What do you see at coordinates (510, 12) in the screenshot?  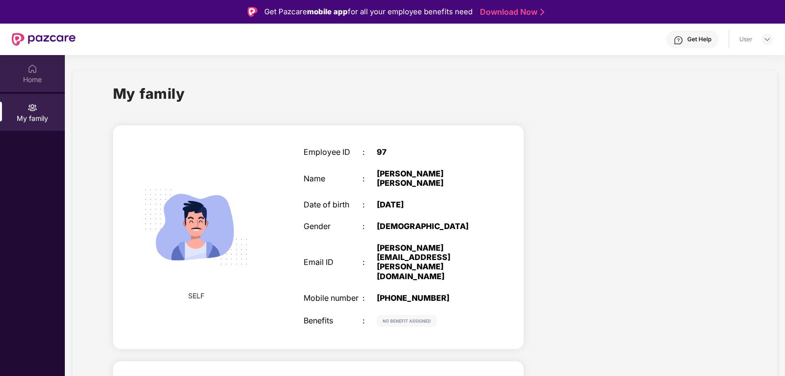 I see `a: Download Now` at bounding box center [510, 12].